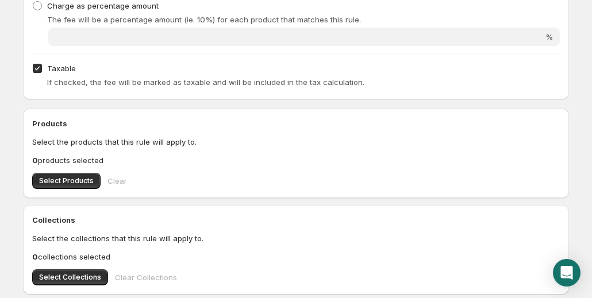 The width and height of the screenshot is (592, 298). I want to click on span: Charge as percentage amount, so click(103, 6).